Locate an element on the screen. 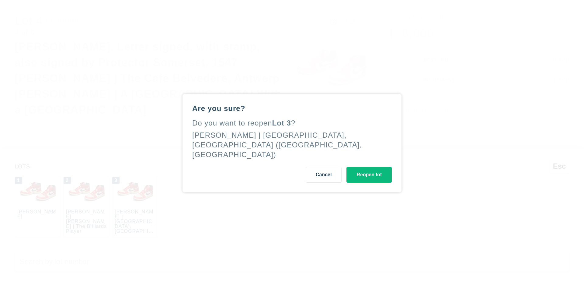 The height and width of the screenshot is (286, 584). div: Do you want to reopen ? is located at coordinates (292, 123).